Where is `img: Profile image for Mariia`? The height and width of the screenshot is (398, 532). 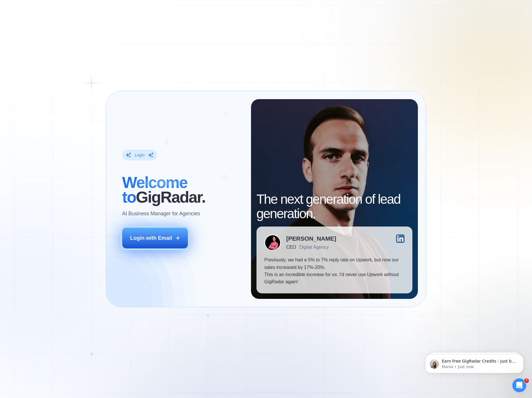
img: Profile image for Mariia is located at coordinates (18, 22).